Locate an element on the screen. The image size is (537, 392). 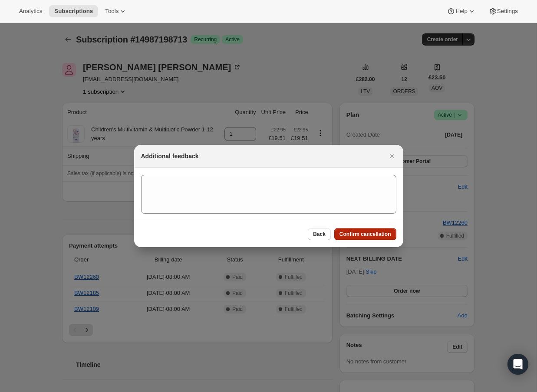
button: Analytics is located at coordinates (30, 11).